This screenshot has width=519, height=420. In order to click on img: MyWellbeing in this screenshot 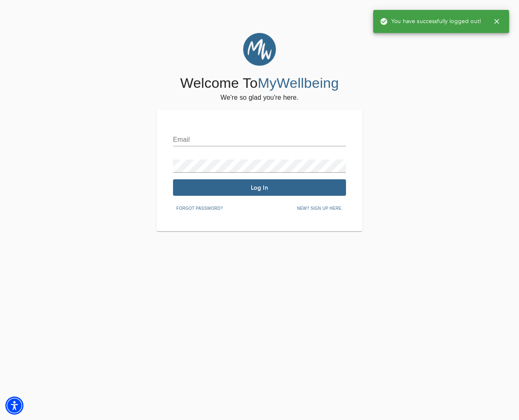, I will do `click(260, 49)`.